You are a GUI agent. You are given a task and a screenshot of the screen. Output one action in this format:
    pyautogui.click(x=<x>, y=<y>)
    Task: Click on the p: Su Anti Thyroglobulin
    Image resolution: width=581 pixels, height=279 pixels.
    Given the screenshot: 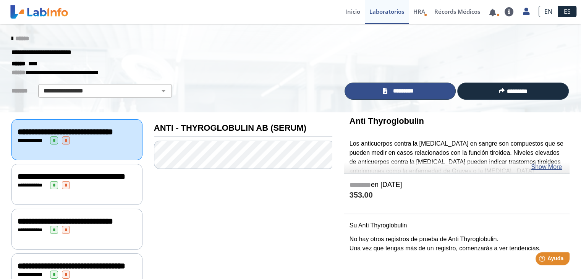 What is the action you would take?
    pyautogui.click(x=456, y=225)
    